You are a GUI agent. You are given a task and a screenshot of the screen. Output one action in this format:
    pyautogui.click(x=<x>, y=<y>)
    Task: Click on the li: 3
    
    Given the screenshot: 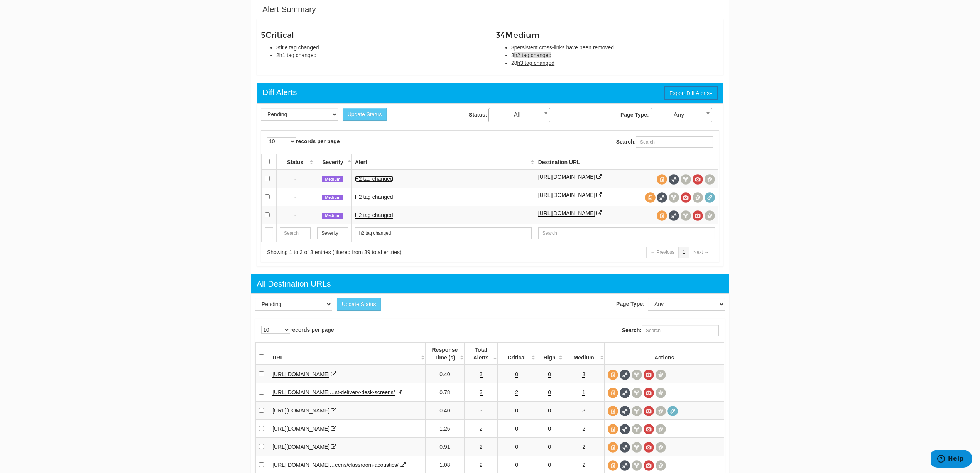 What is the action you would take?
    pyautogui.click(x=615, y=47)
    